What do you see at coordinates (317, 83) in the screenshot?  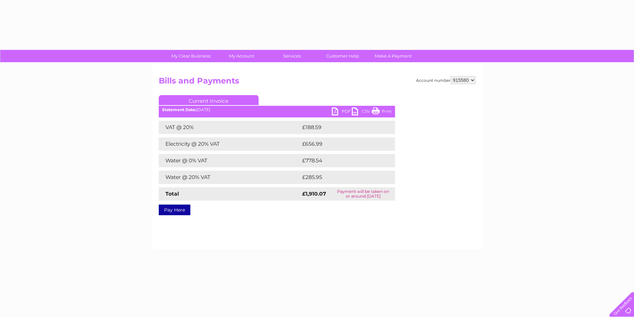 I see `h2: Bills and Payments` at bounding box center [317, 83].